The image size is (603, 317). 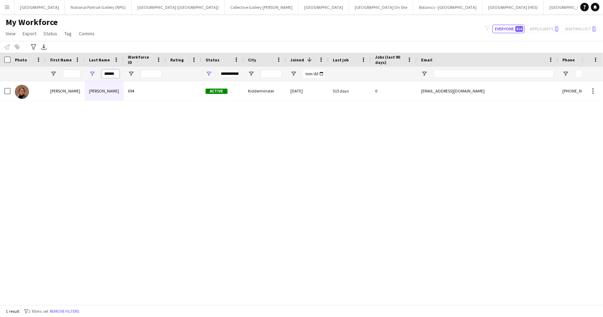 What do you see at coordinates (98, 7) in the screenshot?
I see `button: National Portrait Gallery (NPG)` at bounding box center [98, 7].